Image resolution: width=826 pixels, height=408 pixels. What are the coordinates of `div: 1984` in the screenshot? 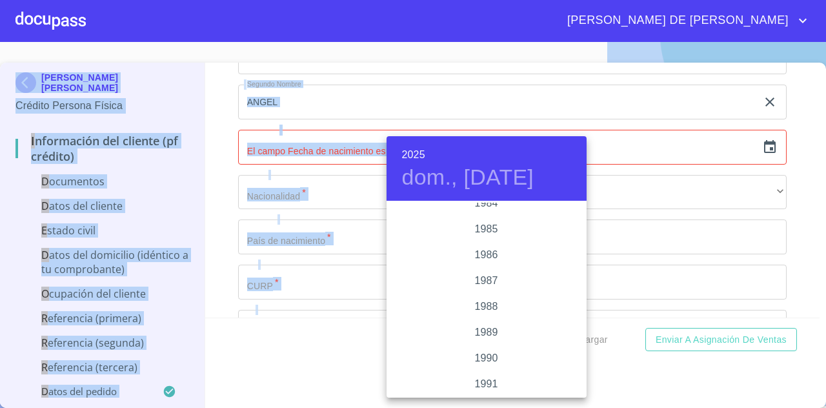 It's located at (486, 203).